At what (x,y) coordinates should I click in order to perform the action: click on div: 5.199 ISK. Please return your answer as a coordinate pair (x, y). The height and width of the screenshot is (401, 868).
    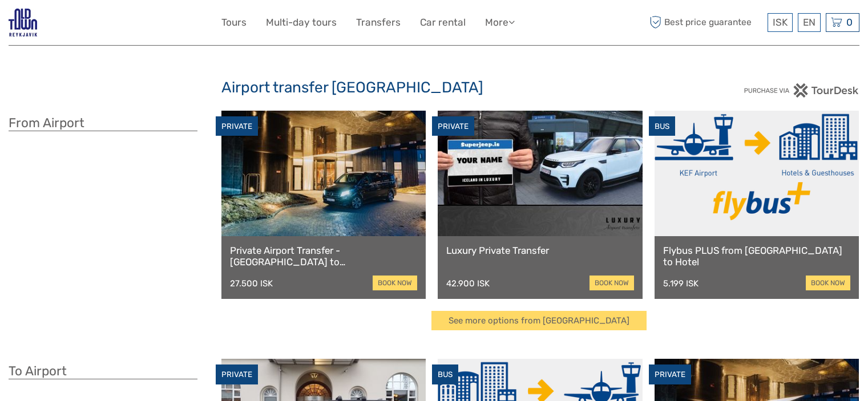
    Looking at the image, I should click on (681, 284).